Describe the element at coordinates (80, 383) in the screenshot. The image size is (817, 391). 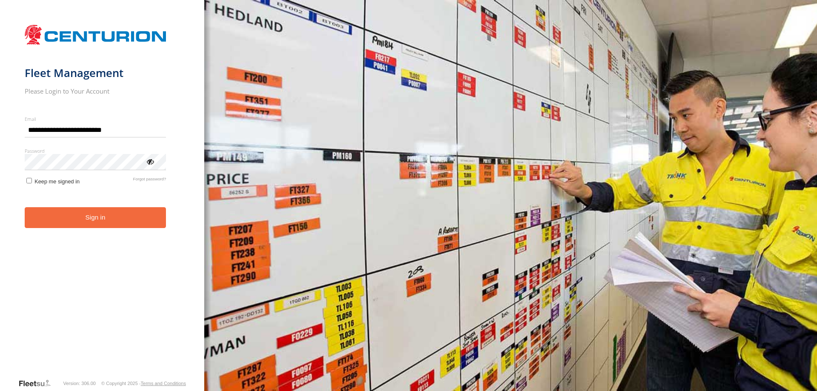
I see `div: Version: 306.00` at that location.